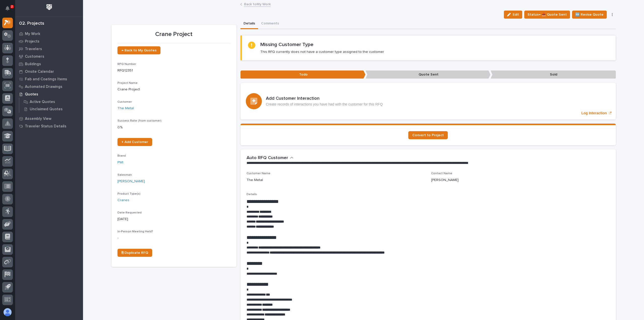 This screenshot has width=644, height=320. I want to click on span: RFQ Number, so click(127, 64).